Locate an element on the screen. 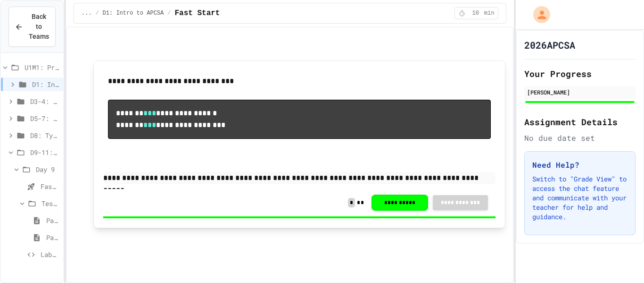  span: D5-7: Data Types and Number Calculations is located at coordinates (45, 118).